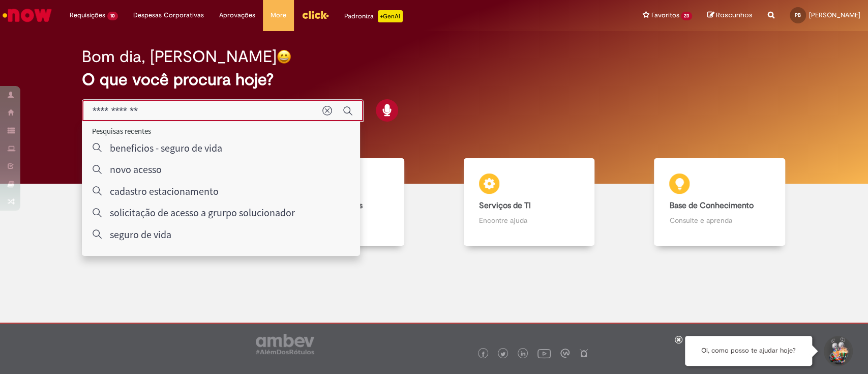 The image size is (868, 374). I want to click on span: PB, so click(798, 15).